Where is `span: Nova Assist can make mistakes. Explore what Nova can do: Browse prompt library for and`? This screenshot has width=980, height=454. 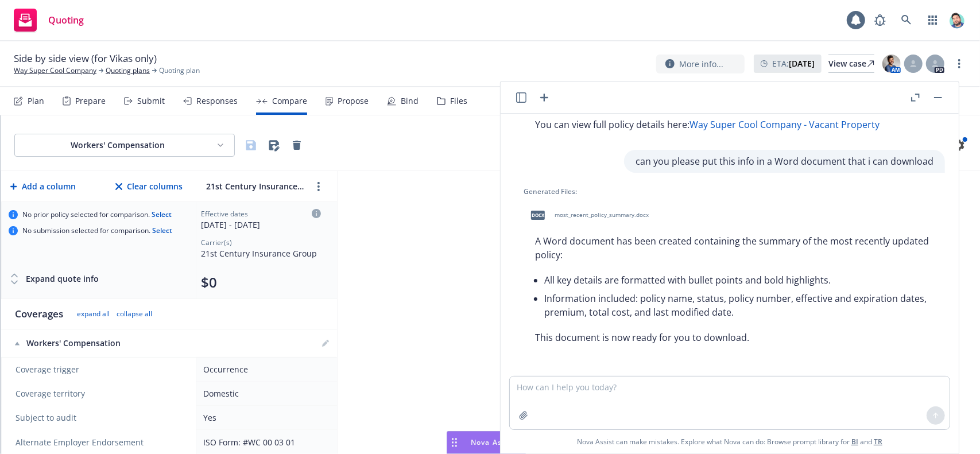
span: Nova Assist can make mistakes. Explore what Nova can do: Browse prompt library for and is located at coordinates (729, 441).